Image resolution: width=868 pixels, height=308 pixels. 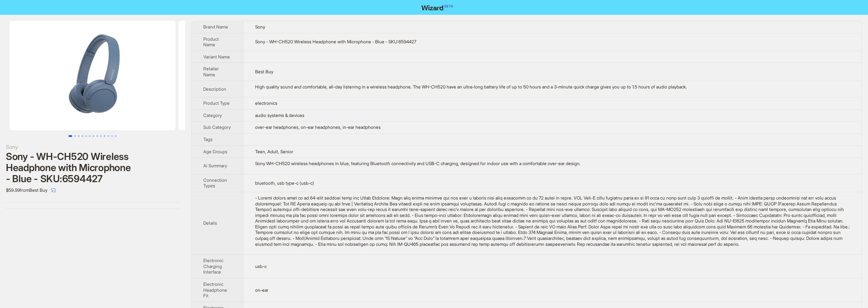 What do you see at coordinates (261, 76) in the screenshot?
I see `img: Sony - WH-CH520 Wireless Headphone with Microphone - Blue - SKU:6594427 image 2` at bounding box center [261, 76].